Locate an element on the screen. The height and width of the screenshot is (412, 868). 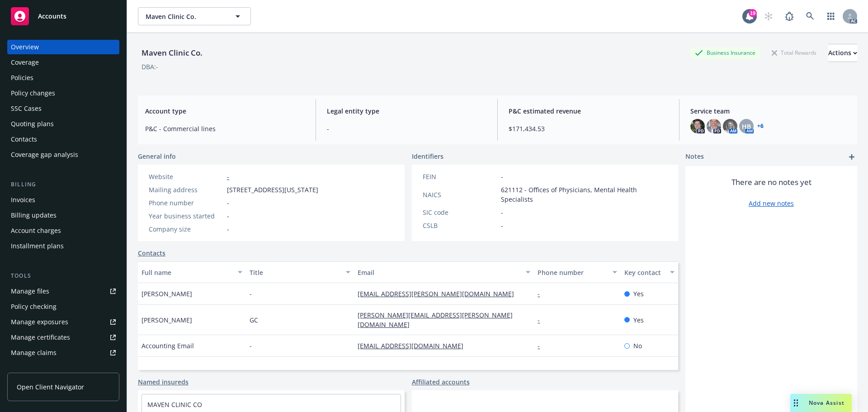
div: Invoices is located at coordinates (23, 200).